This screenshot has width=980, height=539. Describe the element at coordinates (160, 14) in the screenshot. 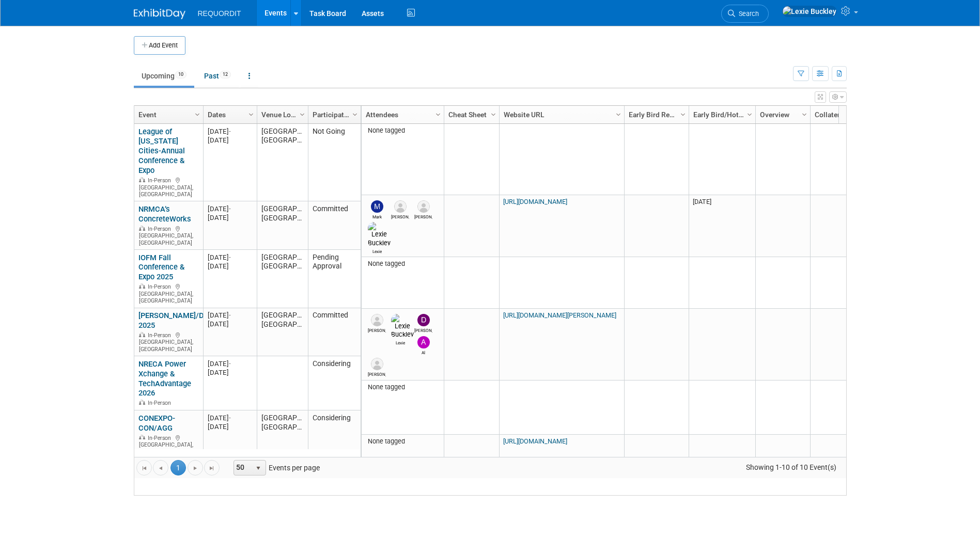

I see `img: ExhibitDay` at that location.